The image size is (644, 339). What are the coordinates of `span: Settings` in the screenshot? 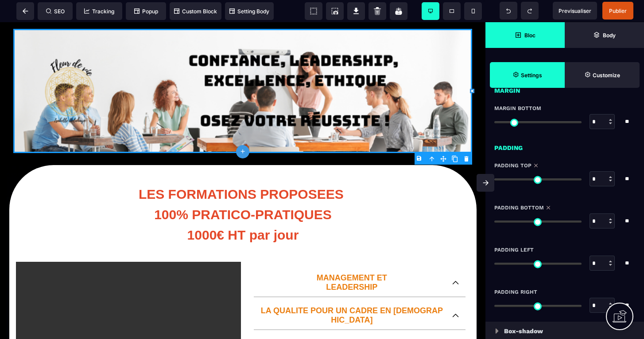 It's located at (527, 75).